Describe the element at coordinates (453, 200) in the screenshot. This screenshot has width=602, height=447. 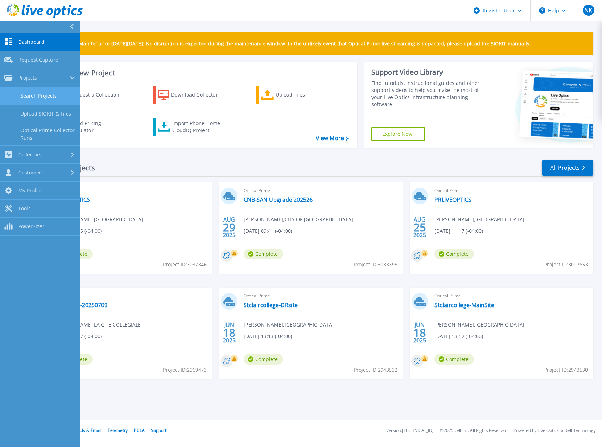
I see `a: PRLIVEOPTICS` at that location.